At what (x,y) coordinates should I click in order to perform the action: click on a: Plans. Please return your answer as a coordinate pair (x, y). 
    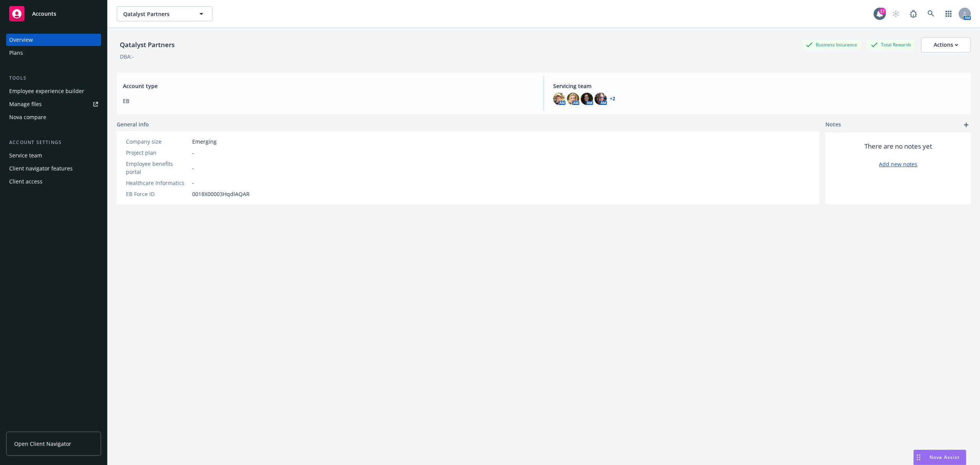
    Looking at the image, I should click on (53, 53).